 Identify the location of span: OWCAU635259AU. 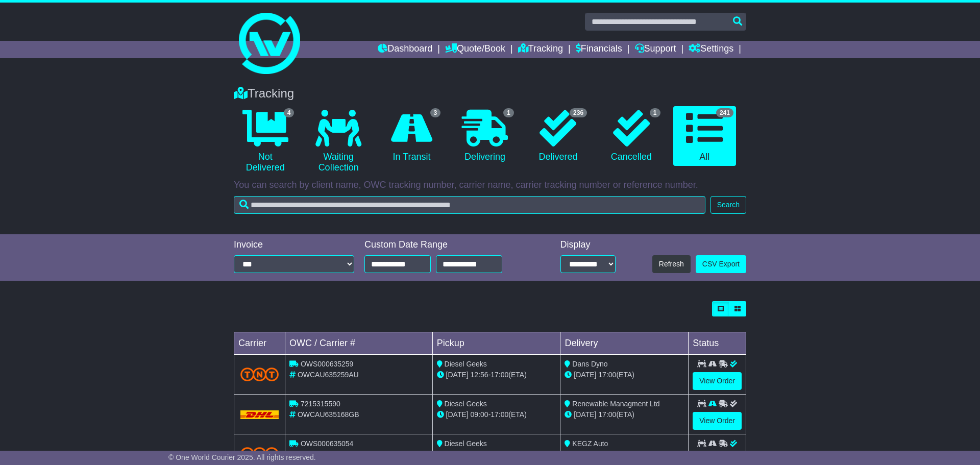
(328, 374).